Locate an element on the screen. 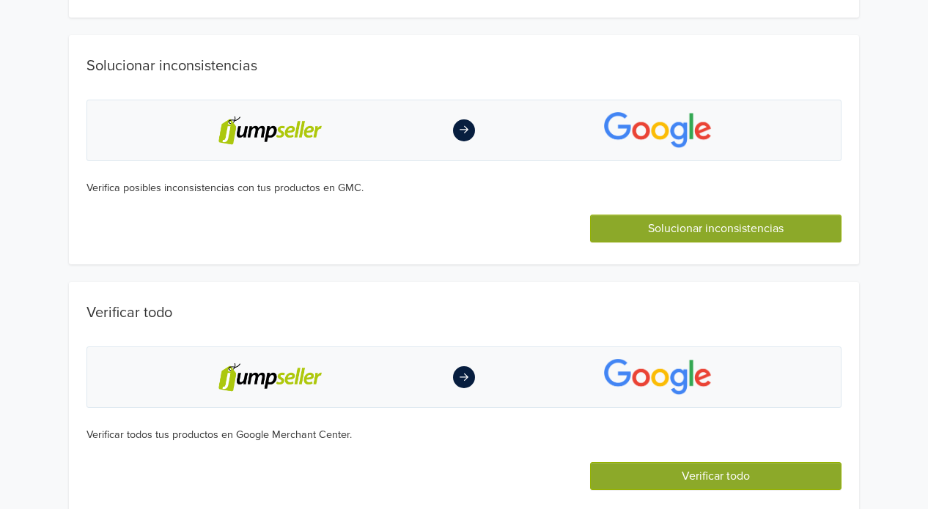 The width and height of the screenshot is (928, 509). button: Verificar todo is located at coordinates (715, 476).